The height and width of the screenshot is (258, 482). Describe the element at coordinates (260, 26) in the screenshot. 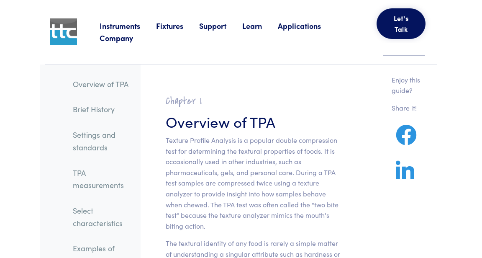

I see `a: Learn` at that location.